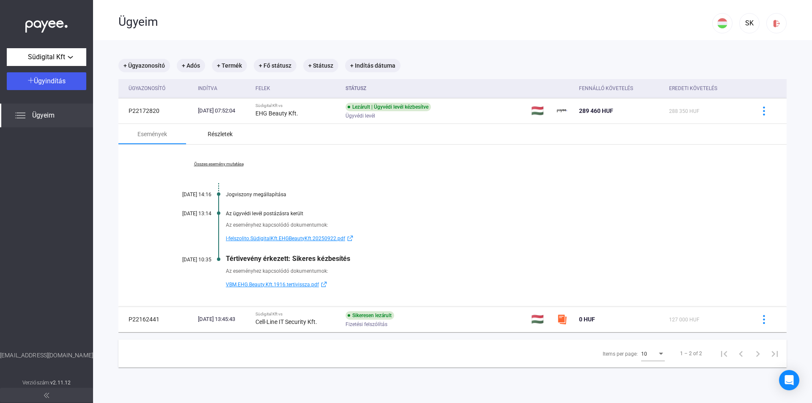 This screenshot has width=812, height=403. I want to click on span: 0 HUF, so click(587, 319).